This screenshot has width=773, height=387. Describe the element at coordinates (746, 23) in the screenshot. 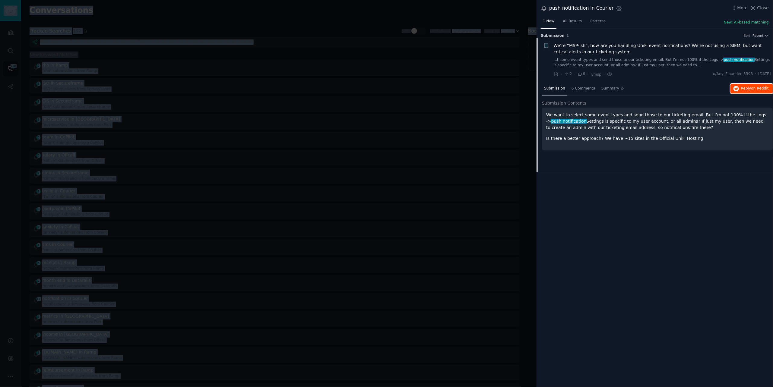

I see `button: New: AI-based matching` at that location.